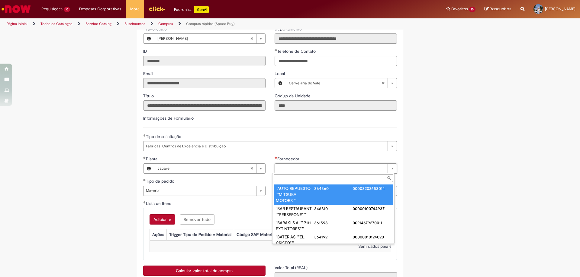  Describe the element at coordinates (295, 240) in the screenshot. I see `div: "BATERIAS ""EL CRISTO"""` at that location.